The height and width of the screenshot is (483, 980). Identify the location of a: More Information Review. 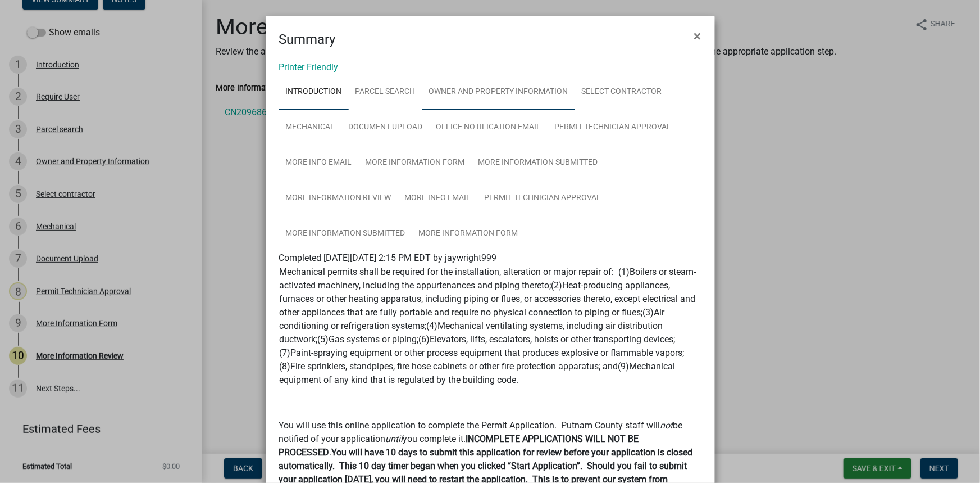
(339, 199).